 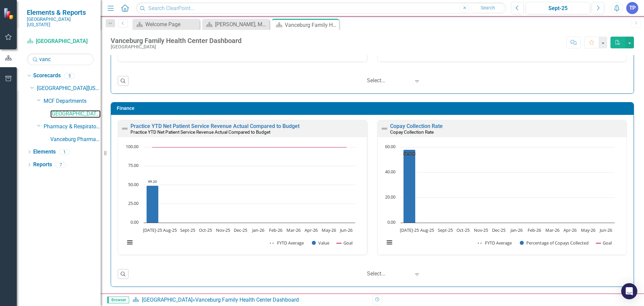 What do you see at coordinates (47, 76) in the screenshot?
I see `a: Scorecards` at bounding box center [47, 76].